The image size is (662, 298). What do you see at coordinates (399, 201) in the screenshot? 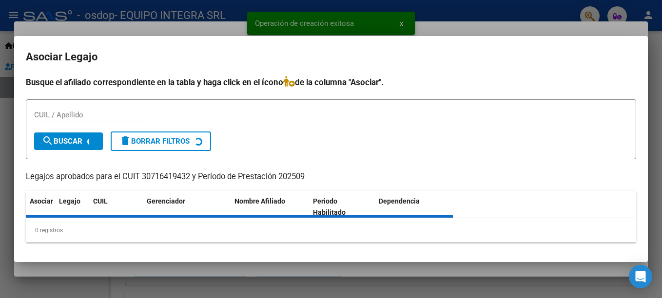
I see `span: Dependencia` at bounding box center [399, 201].